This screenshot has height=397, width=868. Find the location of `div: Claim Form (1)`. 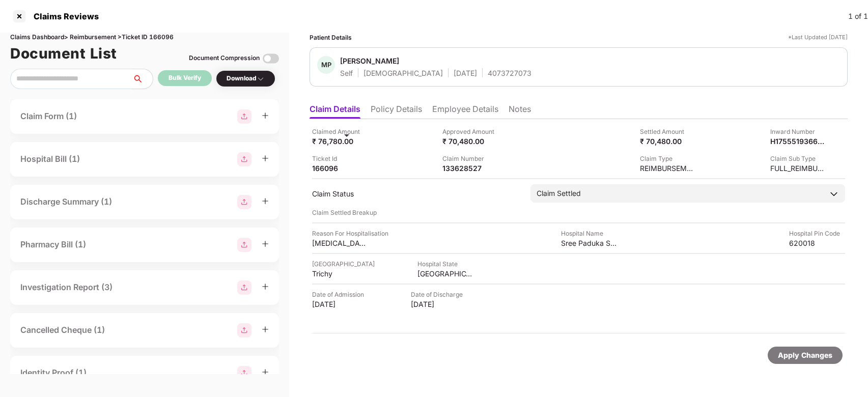

div: Claim Form (1) is located at coordinates (49, 116).